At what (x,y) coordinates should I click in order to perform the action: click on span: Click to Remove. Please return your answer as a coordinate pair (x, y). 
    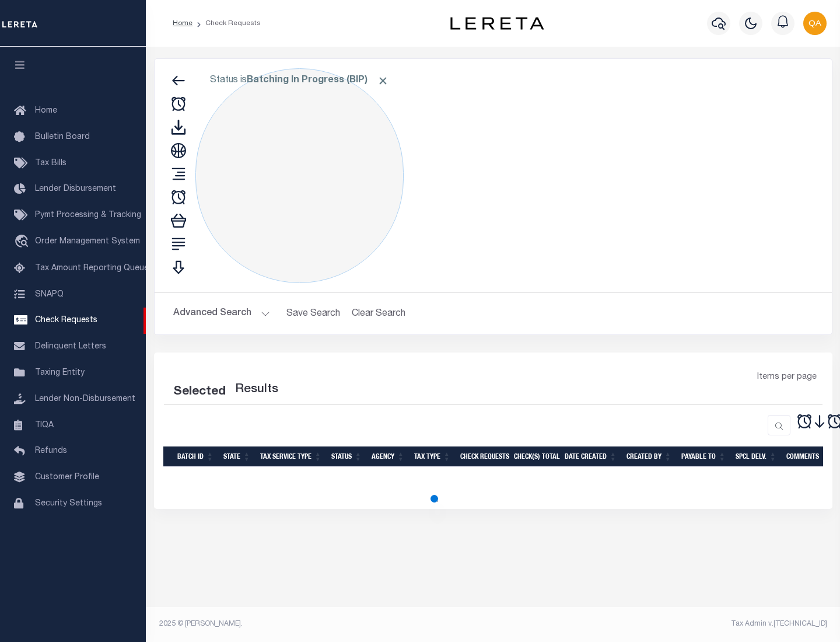
    Looking at the image, I should click on (383, 80).